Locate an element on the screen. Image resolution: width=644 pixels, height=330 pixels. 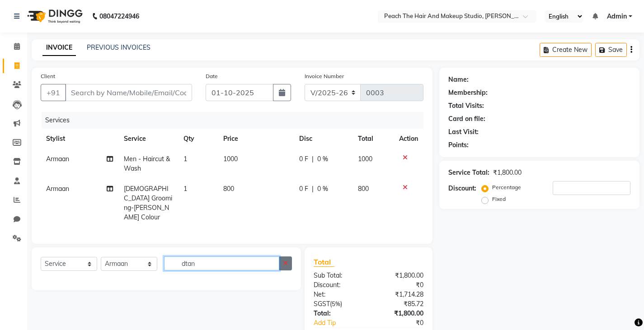
th: Total is located at coordinates (373, 139).